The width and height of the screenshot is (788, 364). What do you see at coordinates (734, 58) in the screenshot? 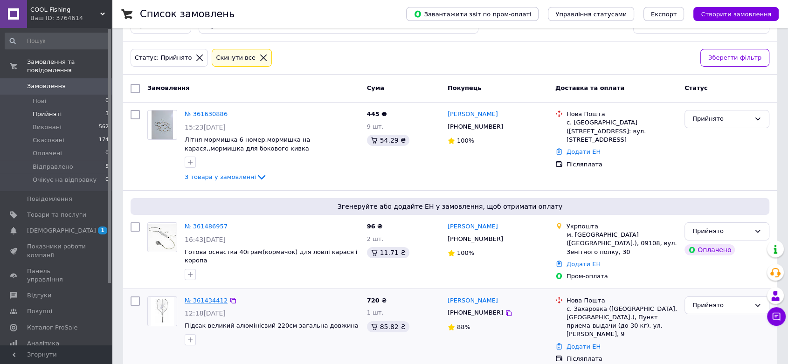
I see `button: Зберегти фільтр` at bounding box center [734, 58].